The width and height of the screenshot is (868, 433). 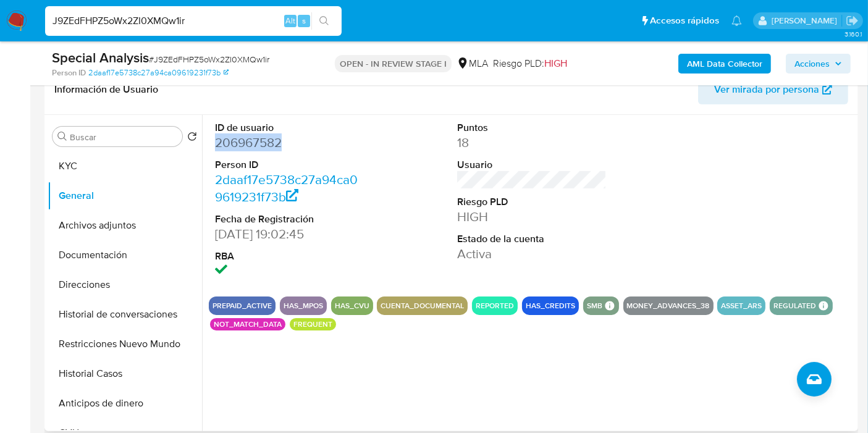 I want to click on dt: RBA, so click(x=289, y=256).